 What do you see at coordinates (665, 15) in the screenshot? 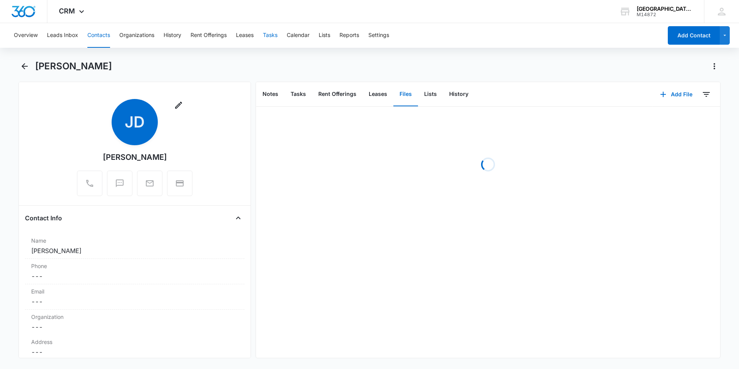
I see `div: account id` at bounding box center [665, 15].